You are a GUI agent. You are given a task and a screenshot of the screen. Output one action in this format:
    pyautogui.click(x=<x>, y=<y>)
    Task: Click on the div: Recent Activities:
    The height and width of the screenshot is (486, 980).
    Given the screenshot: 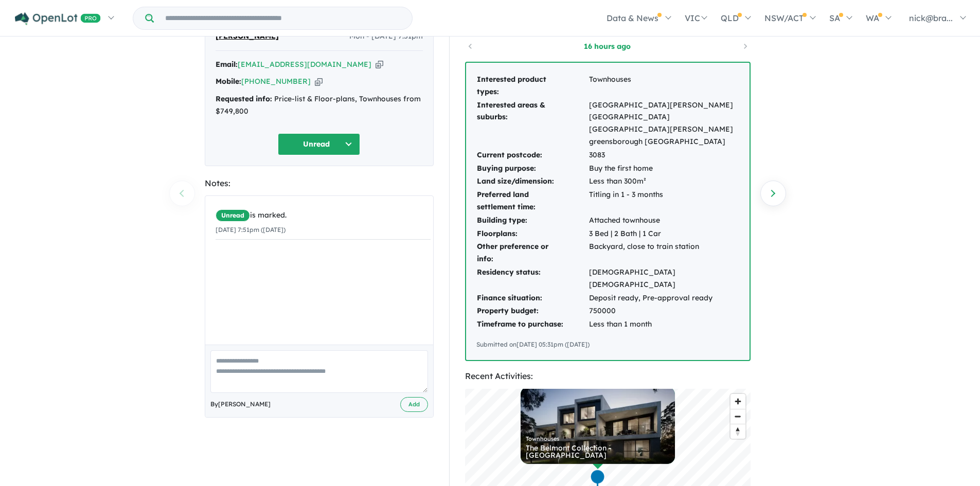 What is the action you would take?
    pyautogui.click(x=607, y=376)
    